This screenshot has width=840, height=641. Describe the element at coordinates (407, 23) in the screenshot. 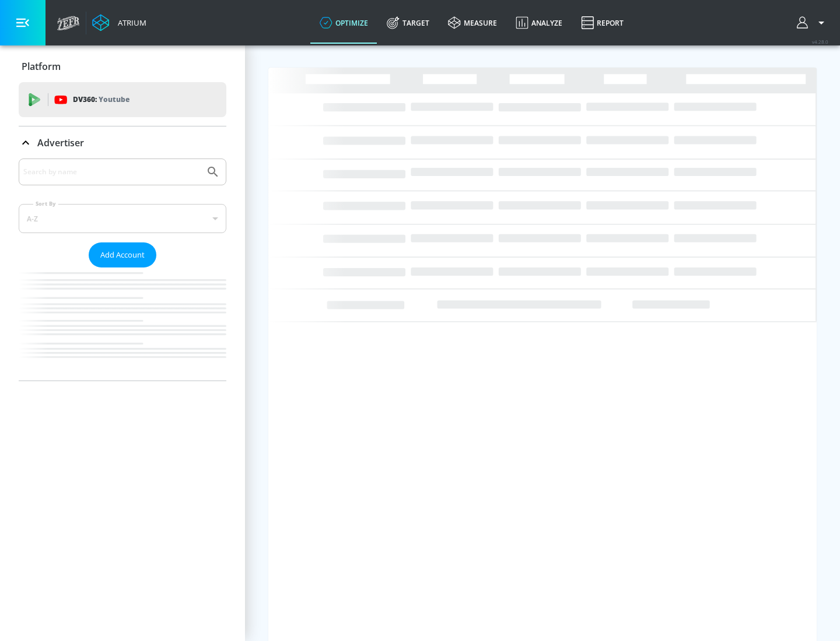

I see `a: Target` at that location.